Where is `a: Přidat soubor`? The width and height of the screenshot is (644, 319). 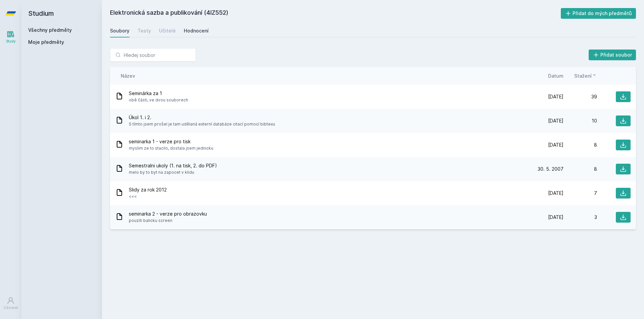
a: Přidat soubor is located at coordinates (612, 55).